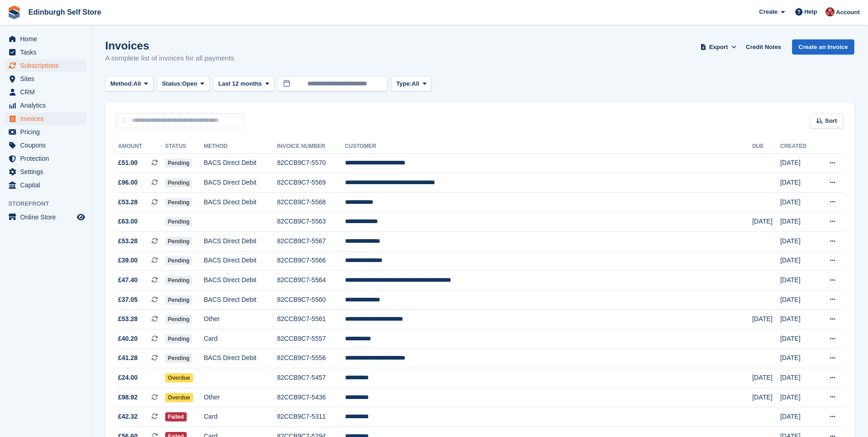 The width and height of the screenshot is (868, 437). Describe the element at coordinates (311, 222) in the screenshot. I see `td: 82CCB9C7-5563` at that location.